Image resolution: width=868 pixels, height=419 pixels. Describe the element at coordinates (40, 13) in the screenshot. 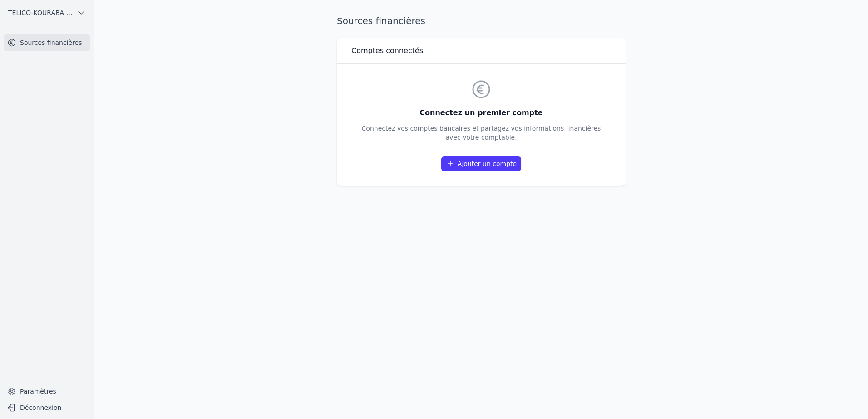

I see `span: TELICO-KOURABA SRL` at that location.